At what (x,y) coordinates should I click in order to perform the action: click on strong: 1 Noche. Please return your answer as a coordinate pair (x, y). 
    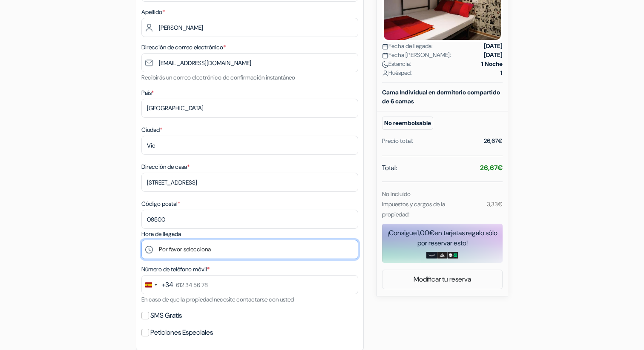
    Looking at the image, I should click on (492, 64).